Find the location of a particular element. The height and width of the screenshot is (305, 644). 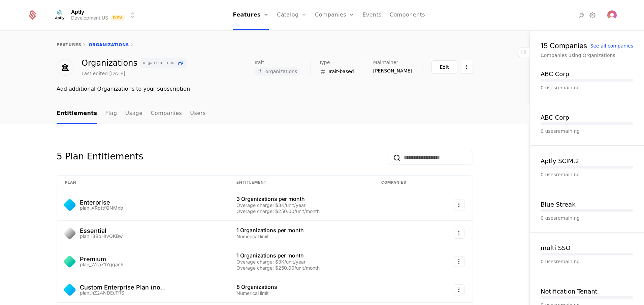

div: Custom Enterprise Plan (no subscription) is located at coordinates (123, 288).